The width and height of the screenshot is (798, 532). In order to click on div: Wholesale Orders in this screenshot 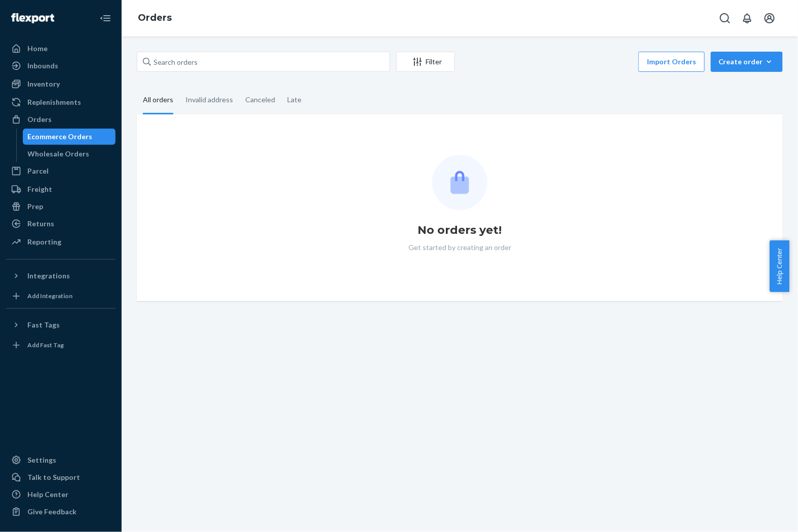, I will do `click(59, 154)`.